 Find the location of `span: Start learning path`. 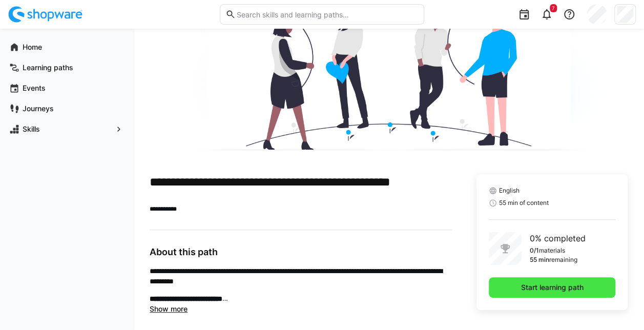

span: Start learning path is located at coordinates (551, 287).